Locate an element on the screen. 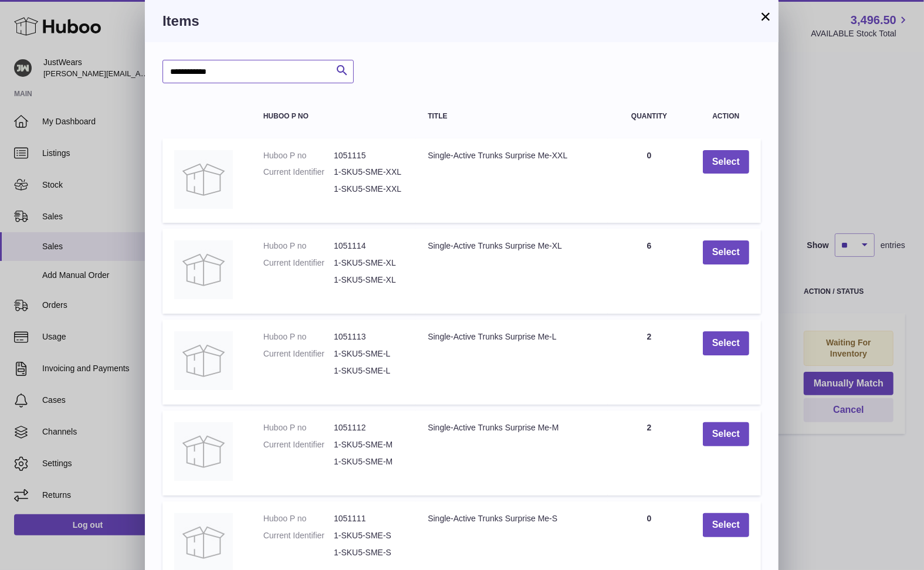 This screenshot has height=570, width=924. th: Title is located at coordinates (512, 116).